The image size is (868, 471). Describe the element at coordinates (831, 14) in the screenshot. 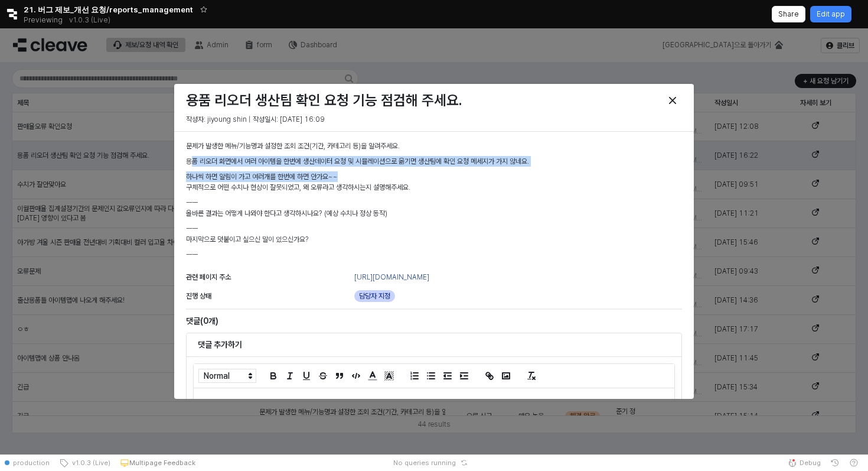

I see `p: Edit app` at that location.